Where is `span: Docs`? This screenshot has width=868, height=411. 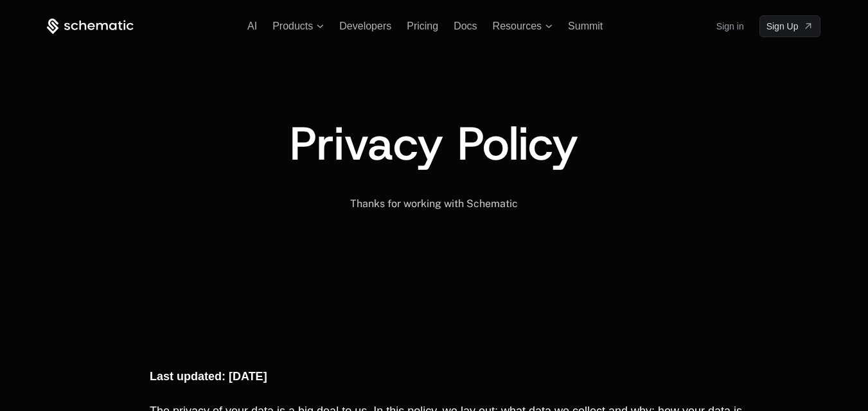 span: Docs is located at coordinates (465, 26).